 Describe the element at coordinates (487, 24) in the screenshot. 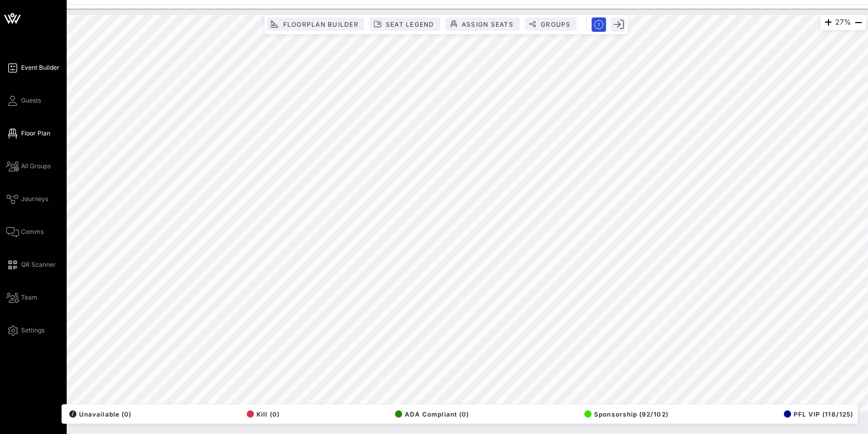

I see `span: Assign Seats` at that location.